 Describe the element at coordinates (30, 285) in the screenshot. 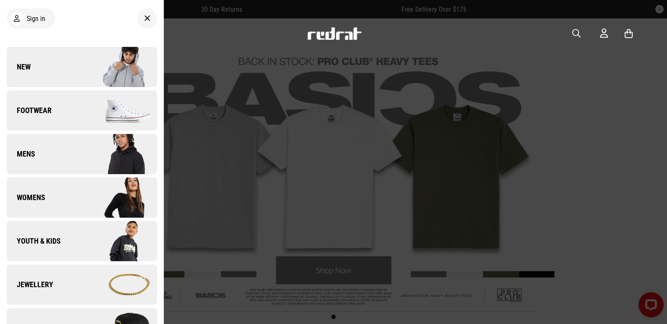

I see `span: Jewellery` at that location.